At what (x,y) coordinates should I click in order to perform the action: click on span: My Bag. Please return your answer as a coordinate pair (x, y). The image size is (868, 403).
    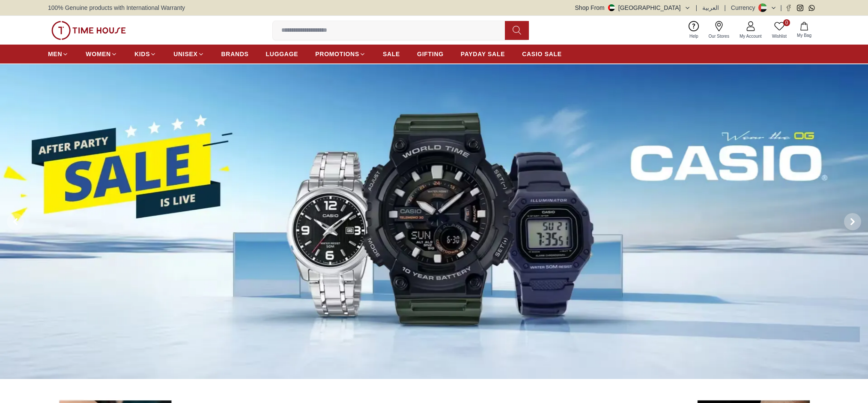
    Looking at the image, I should click on (804, 35).